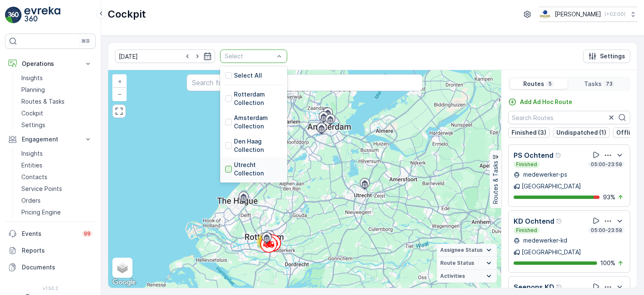  What do you see at coordinates (42, 15) in the screenshot?
I see `img: logo_light-DOdMpM7g.png` at bounding box center [42, 15].